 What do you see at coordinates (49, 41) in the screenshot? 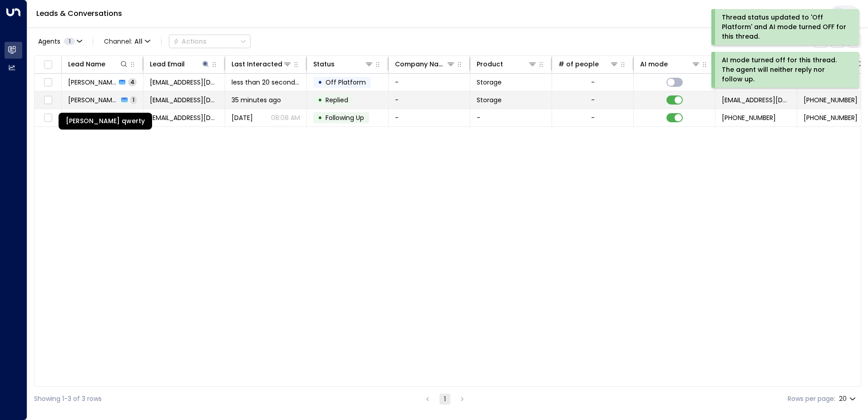
I see `span: Agents` at bounding box center [49, 41].